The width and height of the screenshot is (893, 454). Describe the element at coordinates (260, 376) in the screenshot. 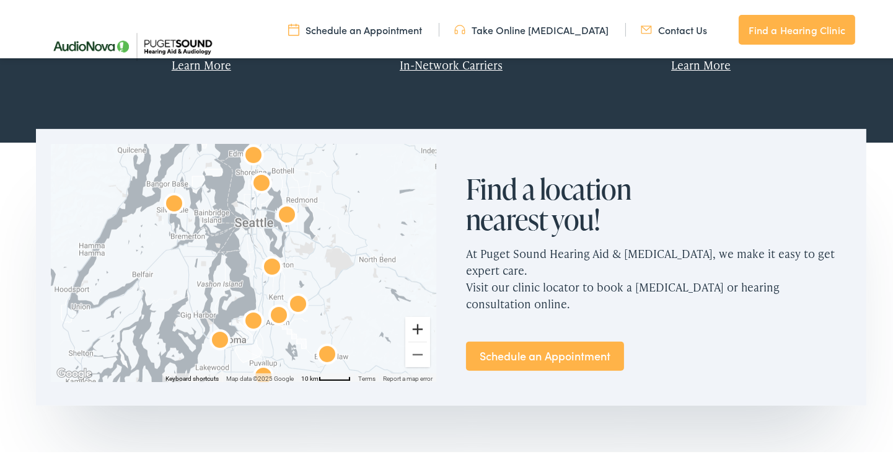

I see `span: Map data ©2025 Google` at that location.